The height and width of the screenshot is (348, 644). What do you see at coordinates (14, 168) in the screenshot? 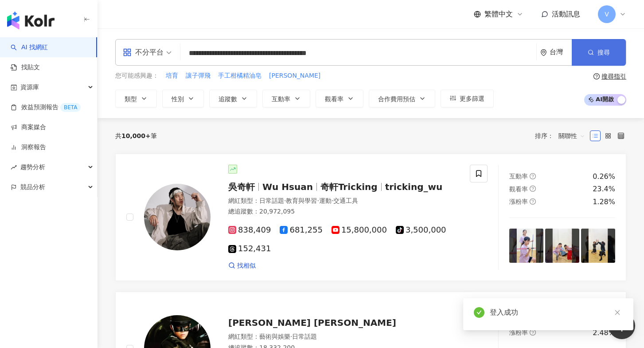
I see `span: rise` at bounding box center [14, 168].